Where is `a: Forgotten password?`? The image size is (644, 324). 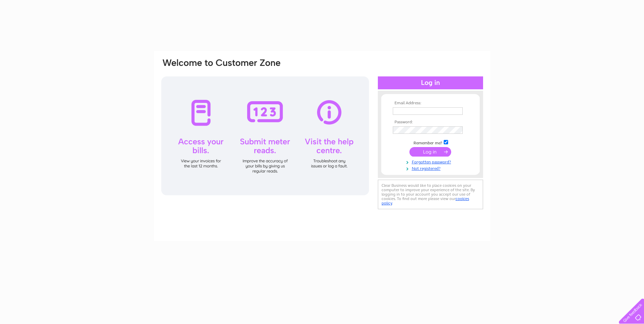
a: Forgotten password? is located at coordinates (432, 161).